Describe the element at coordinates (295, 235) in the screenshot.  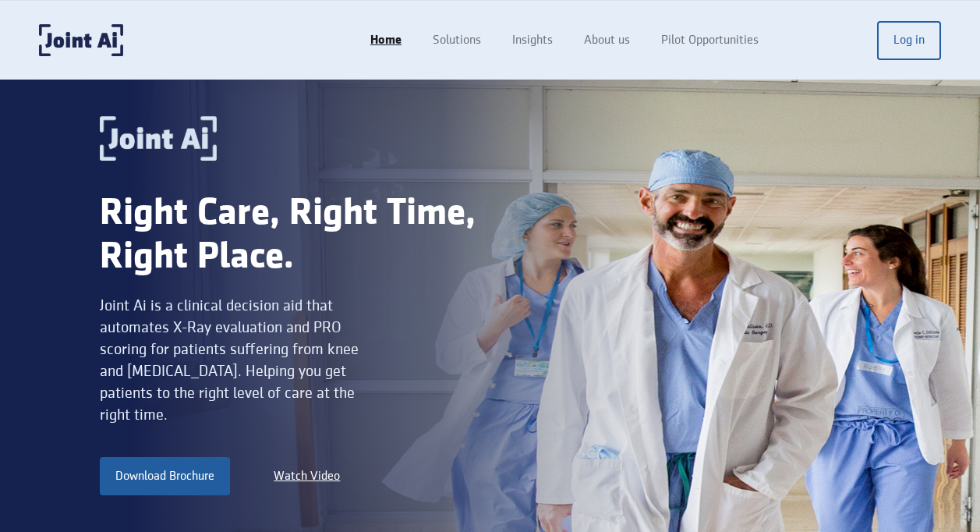
I see `div: Right Care, Right Time, Right Place.` at that location.